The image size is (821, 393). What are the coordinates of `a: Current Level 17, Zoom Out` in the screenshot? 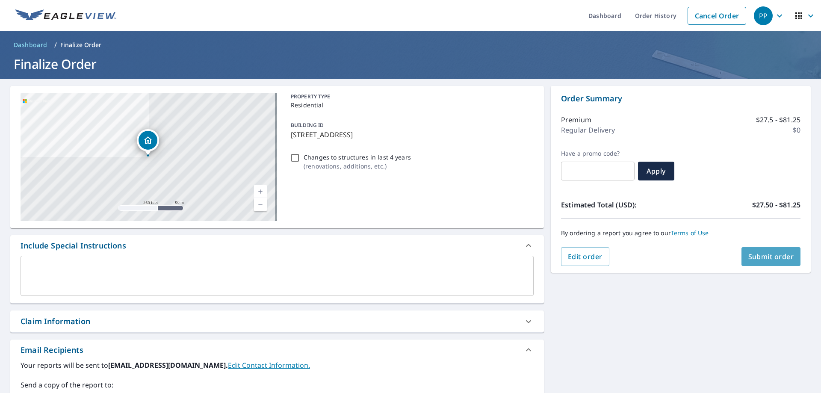 It's located at (260, 204).